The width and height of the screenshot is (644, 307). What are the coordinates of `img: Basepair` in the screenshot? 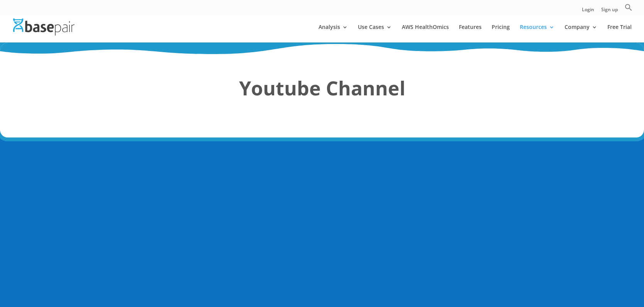 It's located at (44, 27).